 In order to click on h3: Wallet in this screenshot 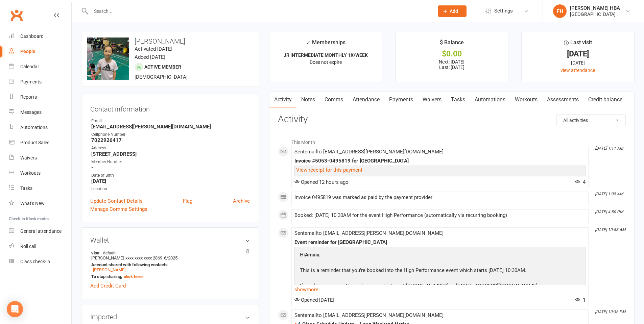, I will do `click(170, 240)`.